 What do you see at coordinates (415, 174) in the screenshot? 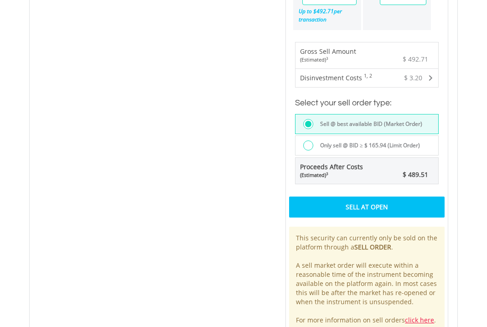
I see `span: $ 489.51` at bounding box center [415, 174].